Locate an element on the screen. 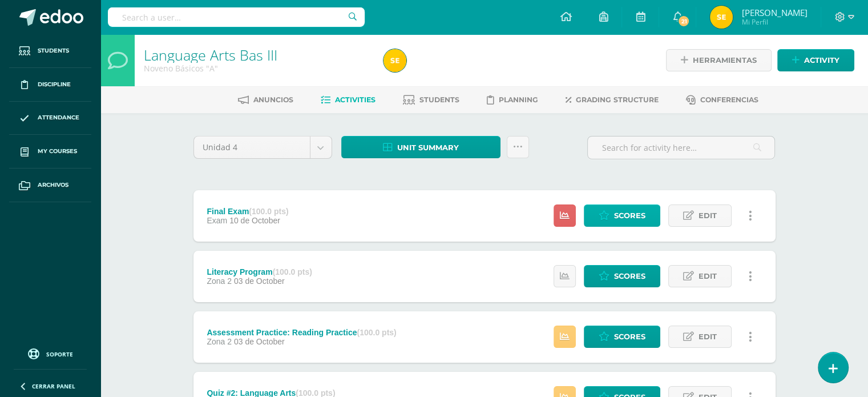 This screenshot has width=868, height=397. span: 10 de October is located at coordinates (255, 221).